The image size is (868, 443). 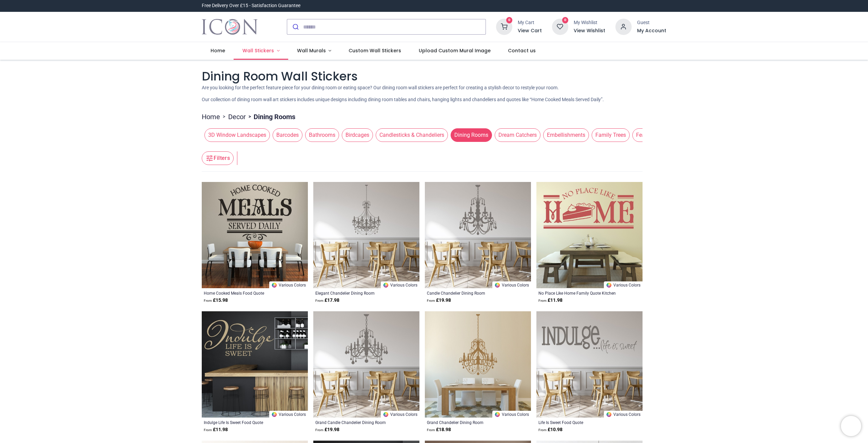 I want to click on span: Birdcages, so click(x=358, y=135).